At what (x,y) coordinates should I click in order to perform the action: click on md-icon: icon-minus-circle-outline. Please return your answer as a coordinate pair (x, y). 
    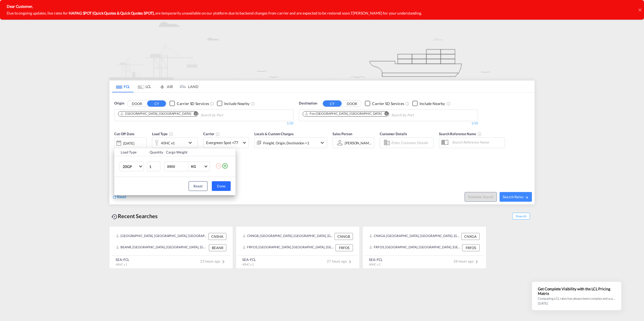
    Looking at the image, I should click on (219, 166).